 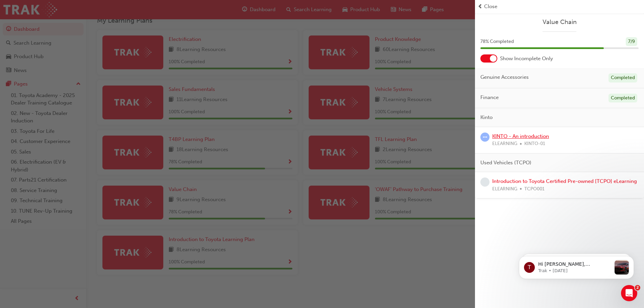 I want to click on p: Message from Trak, sent 12w ago, so click(x=66, y=28).